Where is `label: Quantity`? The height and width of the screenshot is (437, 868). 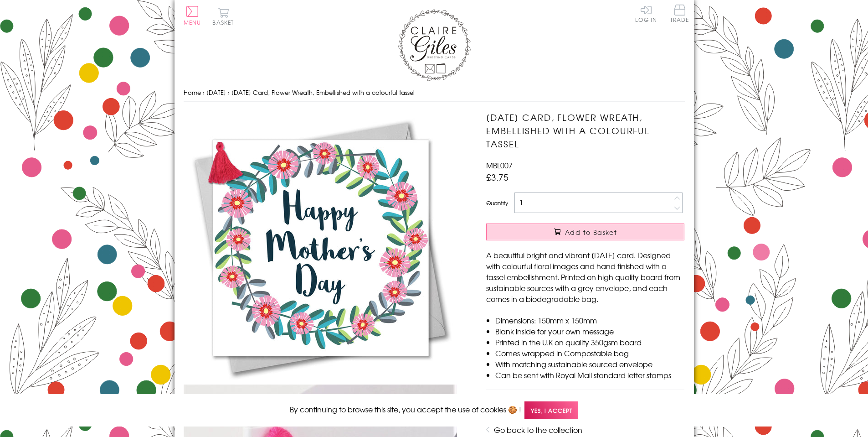
label: Quantity is located at coordinates (497, 203).